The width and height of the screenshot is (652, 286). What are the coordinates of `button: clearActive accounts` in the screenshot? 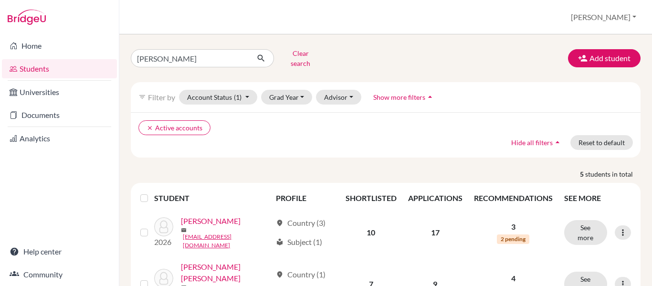 It's located at (174, 128).